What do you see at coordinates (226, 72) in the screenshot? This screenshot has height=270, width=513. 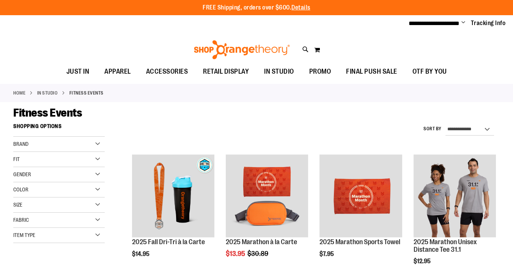 I see `a: RETAIL DISPLAY` at bounding box center [226, 72].